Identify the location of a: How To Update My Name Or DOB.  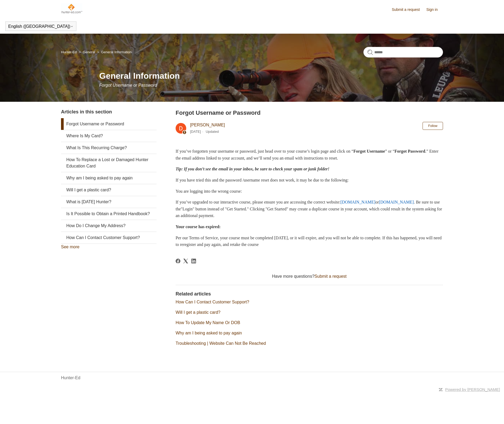
(208, 322).